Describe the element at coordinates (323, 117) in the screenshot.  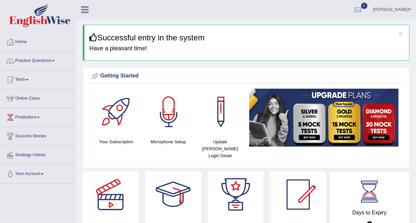
I see `img: small5.jpg` at that location.